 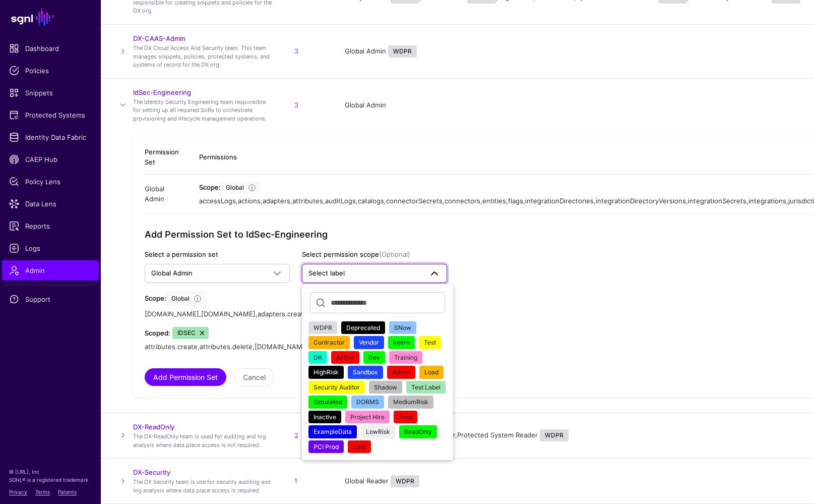 What do you see at coordinates (283, 314) in the screenshot?
I see `span: adapters.create` at bounding box center [283, 314].